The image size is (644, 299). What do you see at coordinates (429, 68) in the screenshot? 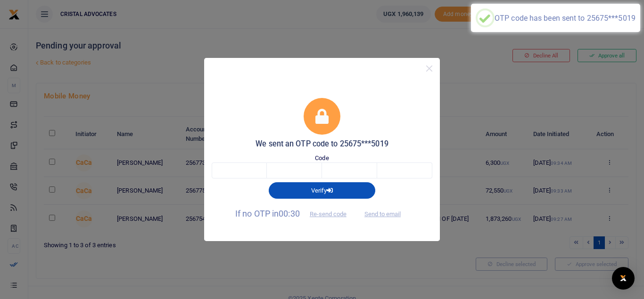
I see `button: Close` at bounding box center [429, 68].